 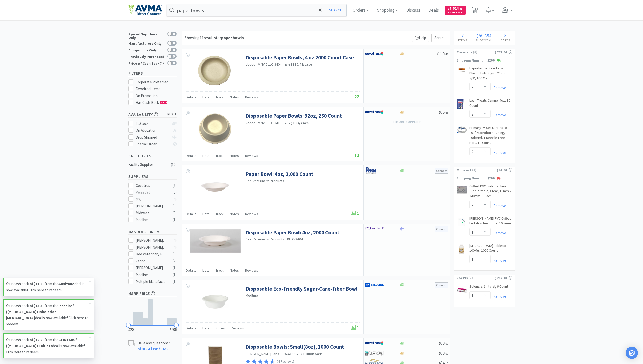 What do you see at coordinates (152, 137) in the screenshot?
I see `div: Drop Shipped` at bounding box center [152, 137].